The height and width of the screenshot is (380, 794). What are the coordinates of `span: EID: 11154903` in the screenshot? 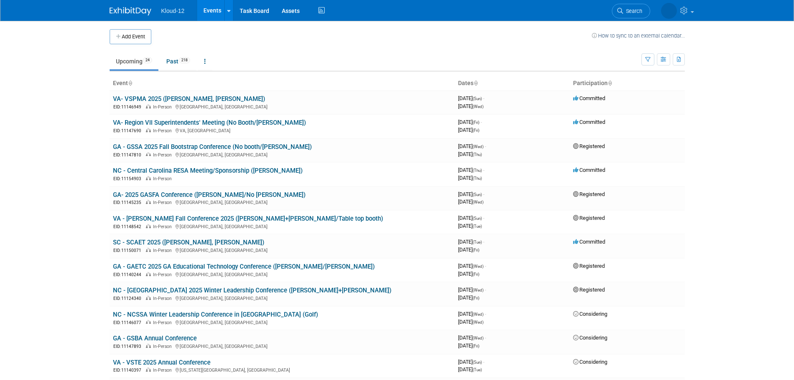 It's located at (129, 178).